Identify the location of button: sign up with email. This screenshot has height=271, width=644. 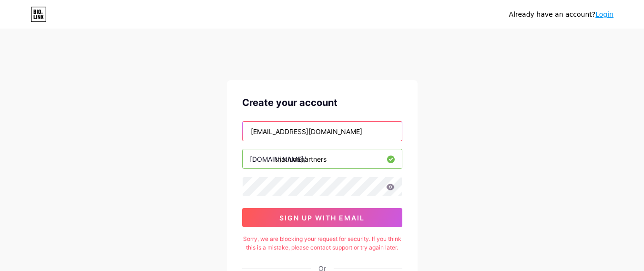
(322, 217).